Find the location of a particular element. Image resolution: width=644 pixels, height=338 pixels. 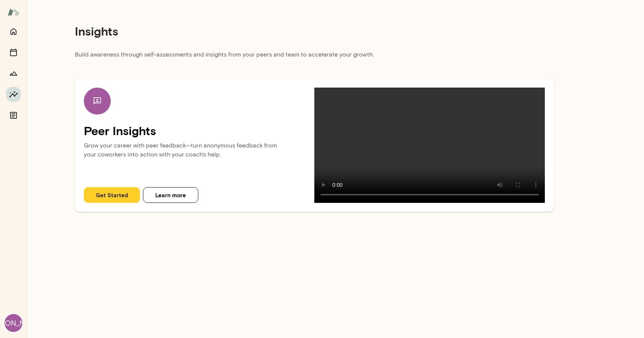

button: Get Started is located at coordinates (112, 195).